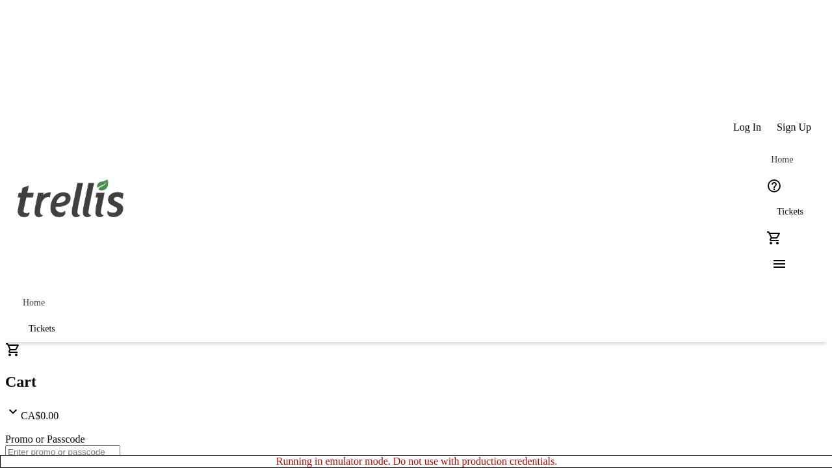 This screenshot has height=468, width=832. I want to click on button: Sign Up, so click(793, 127).